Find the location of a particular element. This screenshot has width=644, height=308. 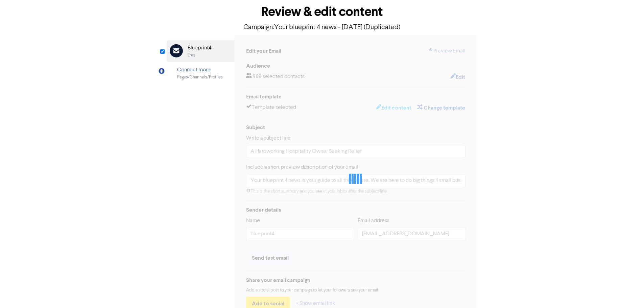

div: Blueprint4Email is located at coordinates (201, 51).